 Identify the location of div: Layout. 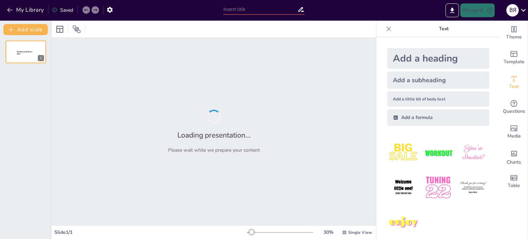
(60, 29).